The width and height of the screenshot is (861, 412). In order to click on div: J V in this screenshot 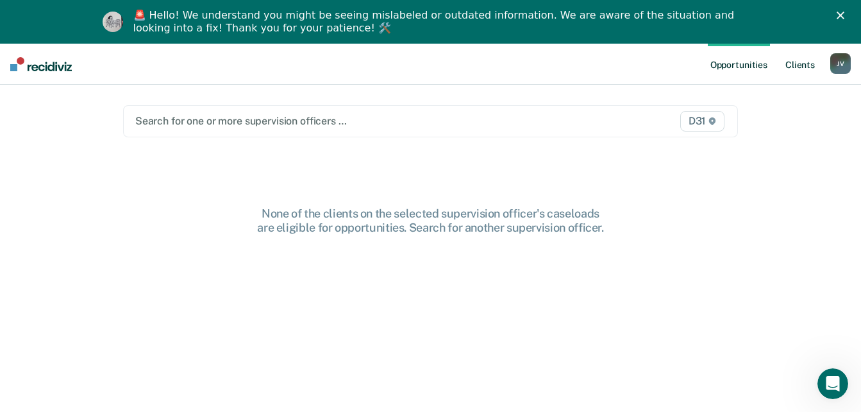, I will do `click(840, 63)`.